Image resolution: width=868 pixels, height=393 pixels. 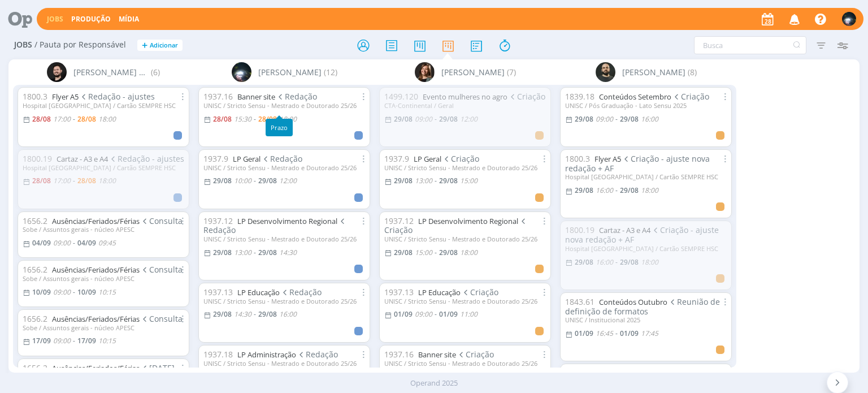 What do you see at coordinates (82, 159) in the screenshot?
I see `a: Cartaz - A3 e A4` at bounding box center [82, 159].